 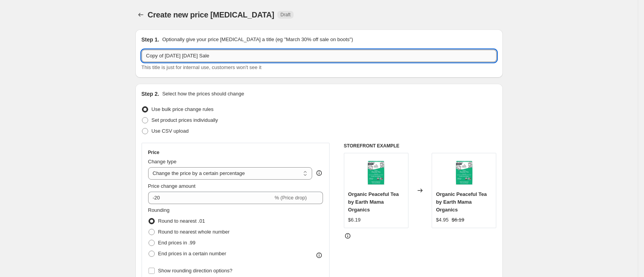 What do you see at coordinates (202, 67) in the screenshot?
I see `span: This title is just for internal use, customers won't see it` at bounding box center [202, 67].